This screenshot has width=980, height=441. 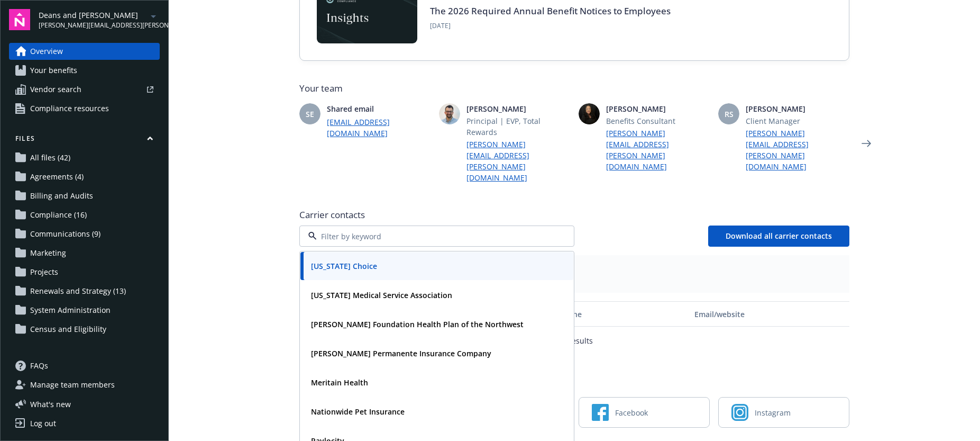 I want to click on a: arrowDropDown, so click(x=153, y=16).